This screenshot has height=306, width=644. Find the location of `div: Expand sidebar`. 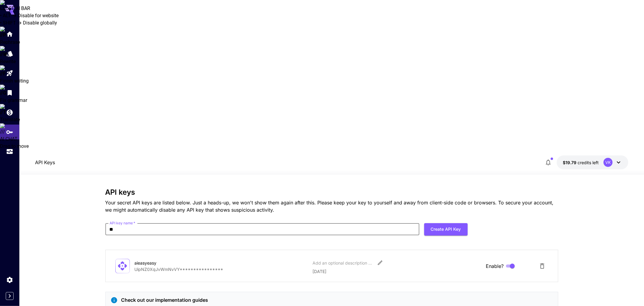

div: Expand sidebar is located at coordinates (9, 296).